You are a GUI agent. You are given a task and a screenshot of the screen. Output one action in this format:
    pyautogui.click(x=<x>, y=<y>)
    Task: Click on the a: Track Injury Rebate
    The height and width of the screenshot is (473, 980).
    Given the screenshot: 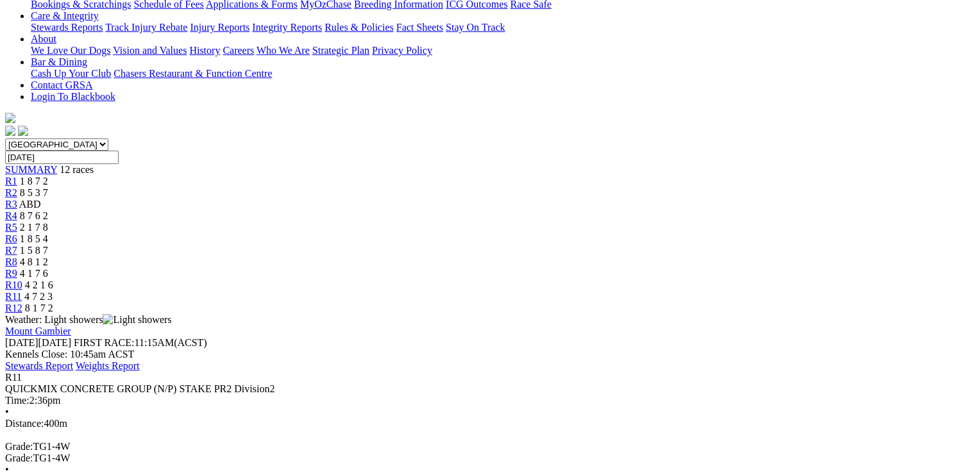 What is the action you would take?
    pyautogui.click(x=146, y=27)
    